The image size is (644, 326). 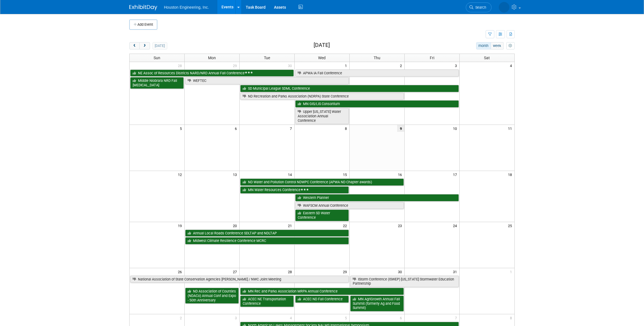 What do you see at coordinates (236, 174) in the screenshot?
I see `span: 13` at bounding box center [236, 174].